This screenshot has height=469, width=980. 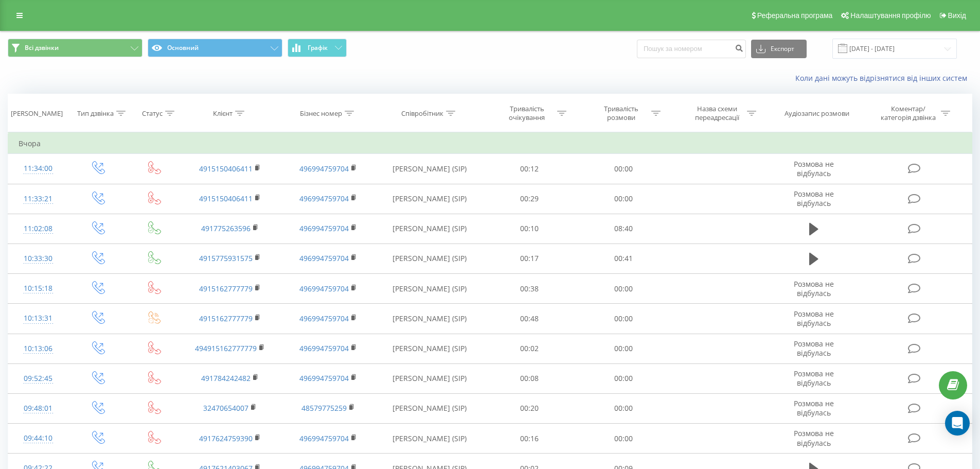 What do you see at coordinates (39, 438) in the screenshot?
I see `div: 09:44:10` at bounding box center [39, 438].